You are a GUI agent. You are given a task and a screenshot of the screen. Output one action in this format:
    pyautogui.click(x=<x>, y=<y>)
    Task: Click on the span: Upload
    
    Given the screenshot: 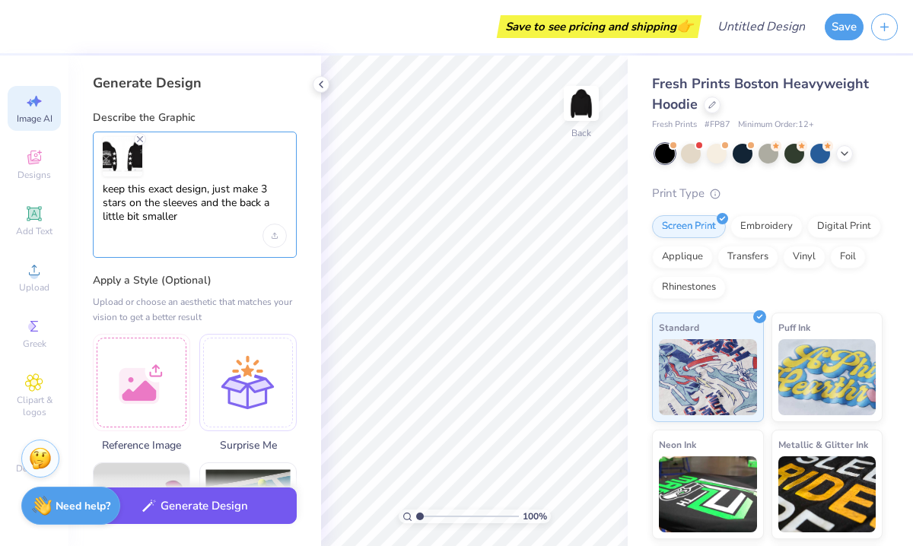 What is the action you would take?
    pyautogui.click(x=34, y=287)
    